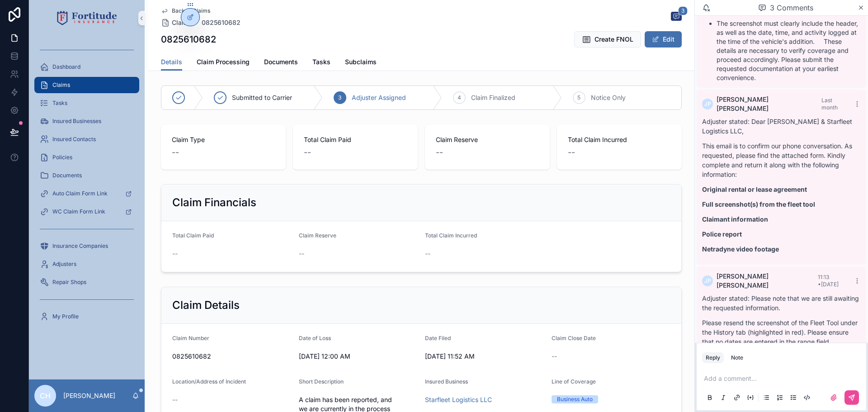 This screenshot has width=868, height=412. Describe the element at coordinates (87, 187) in the screenshot. I see `div: scrollable content` at that location.